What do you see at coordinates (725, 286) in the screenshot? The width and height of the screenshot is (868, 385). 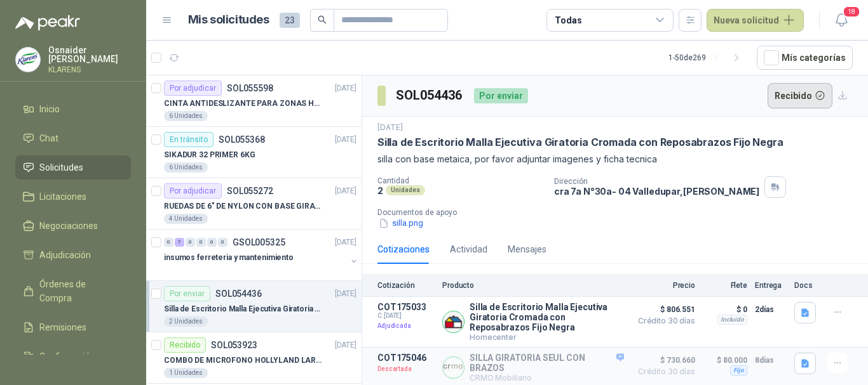 I see `p: Flete` at bounding box center [725, 286].